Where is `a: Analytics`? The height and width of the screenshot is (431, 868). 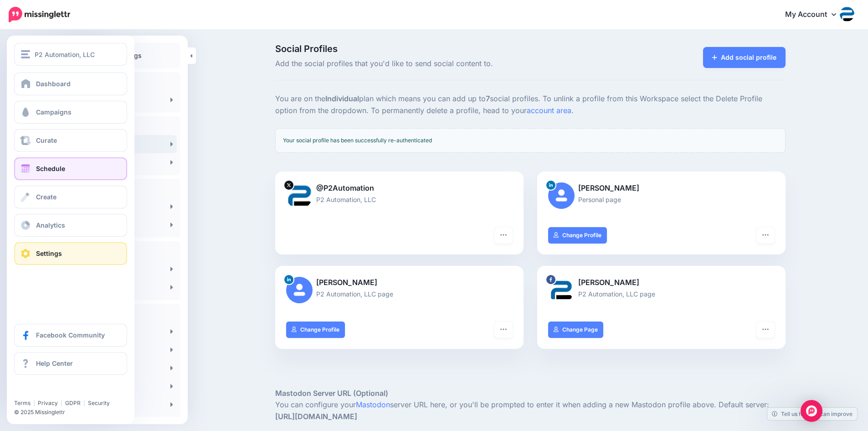 a: Analytics is located at coordinates (70, 225).